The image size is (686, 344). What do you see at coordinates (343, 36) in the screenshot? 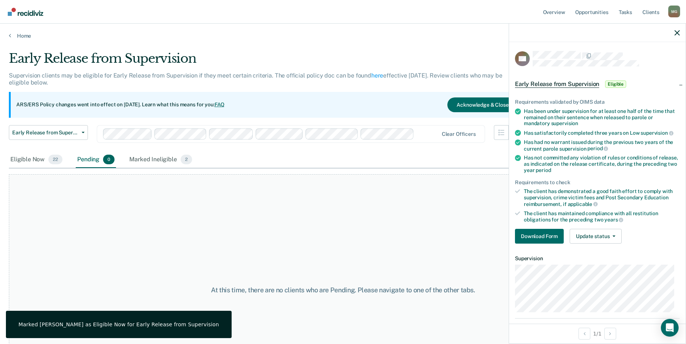
I see `a: Home` at bounding box center [343, 36].